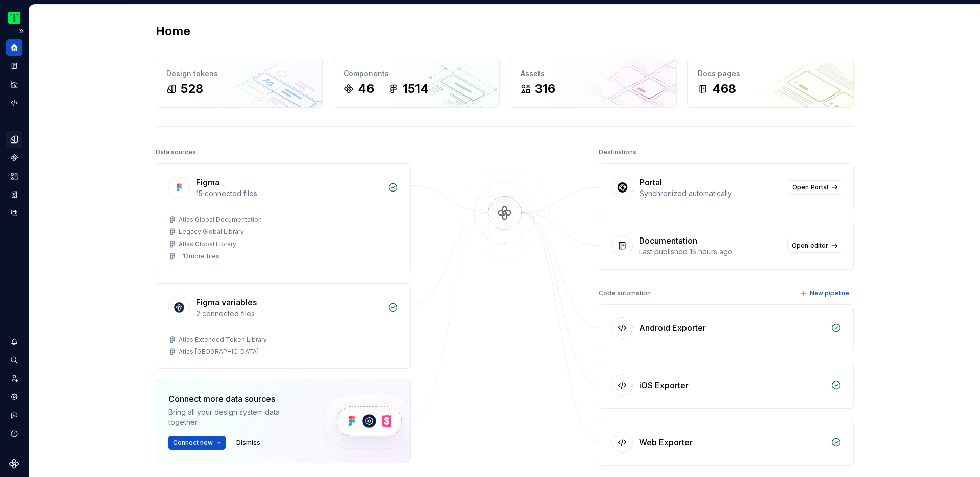 This screenshot has height=477, width=980. Describe the element at coordinates (14, 342) in the screenshot. I see `div: Notifications` at that location.